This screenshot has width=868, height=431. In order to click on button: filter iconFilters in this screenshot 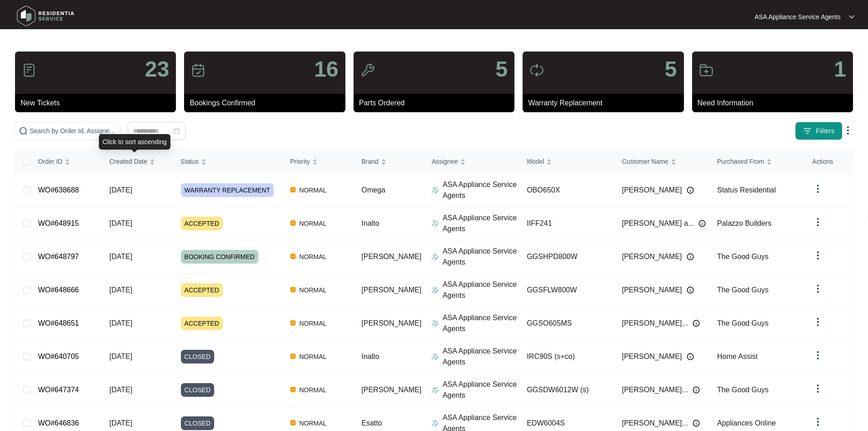, I will do `click(819, 131)`.